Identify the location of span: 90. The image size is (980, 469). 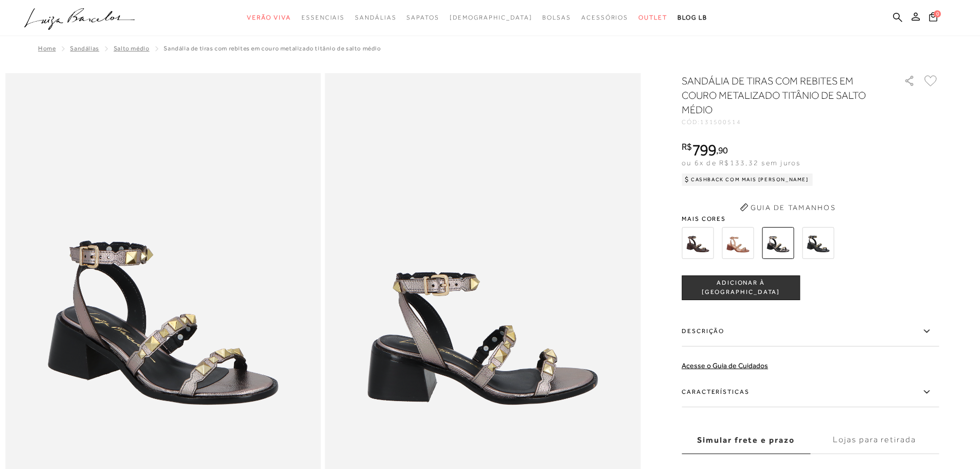
(723, 150).